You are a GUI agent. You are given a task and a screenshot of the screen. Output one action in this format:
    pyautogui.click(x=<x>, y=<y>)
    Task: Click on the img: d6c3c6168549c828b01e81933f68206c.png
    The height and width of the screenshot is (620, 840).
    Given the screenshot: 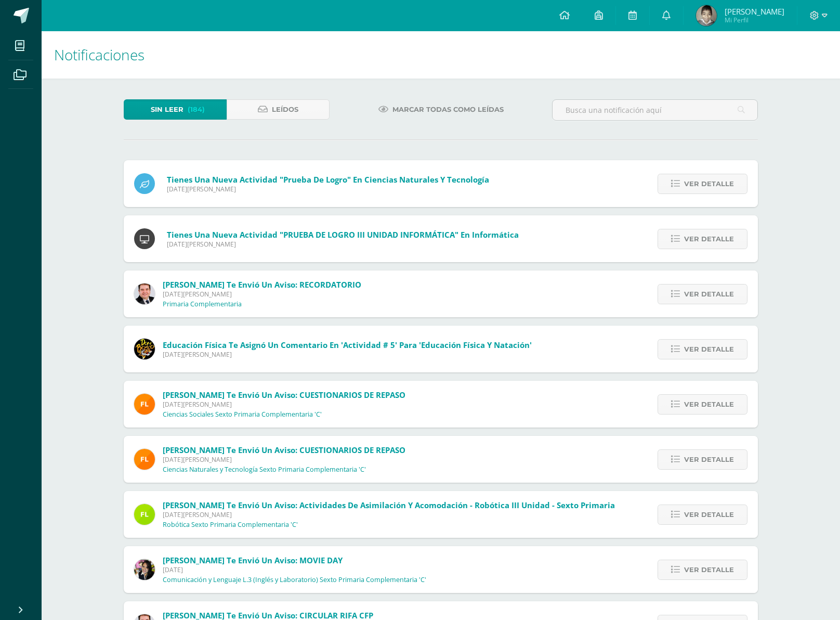 What is the action you would take?
    pyautogui.click(x=144, y=514)
    